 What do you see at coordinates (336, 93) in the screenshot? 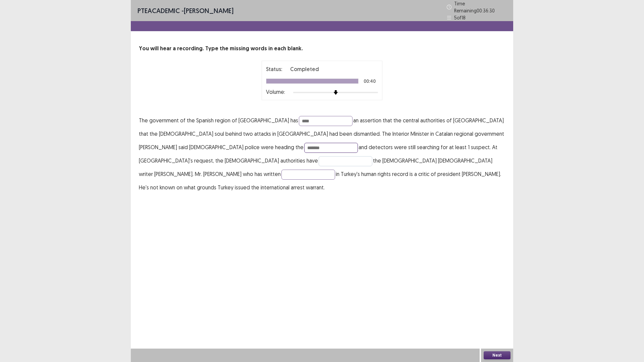
I see `img: arrow-thumb` at bounding box center [336, 93].